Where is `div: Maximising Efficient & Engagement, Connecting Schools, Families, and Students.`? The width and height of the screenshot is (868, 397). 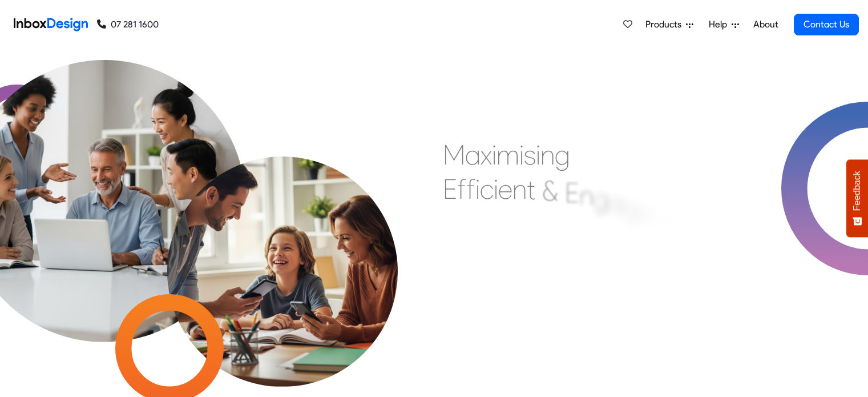
div: Maximising Efficient & Engagement, Connecting Schools, Families, and Students. is located at coordinates (581, 224).